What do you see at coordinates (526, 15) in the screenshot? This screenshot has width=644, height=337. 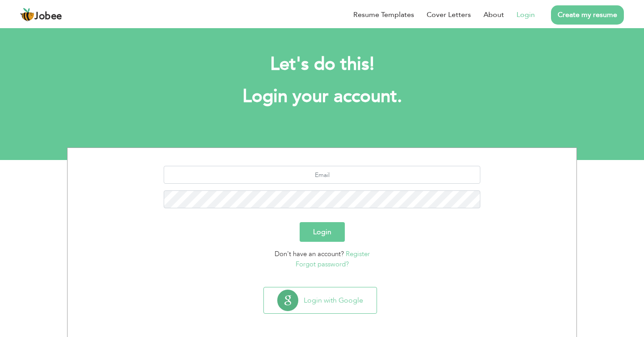 I see `a: Login` at bounding box center [526, 15].